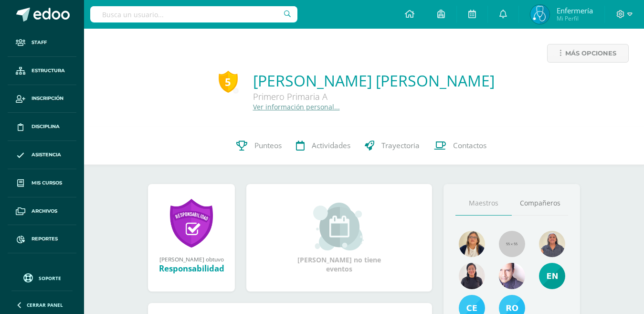 The height and width of the screenshot is (314, 644). What do you see at coordinates (575, 18) in the screenshot?
I see `span: Mi Perfil` at bounding box center [575, 18].